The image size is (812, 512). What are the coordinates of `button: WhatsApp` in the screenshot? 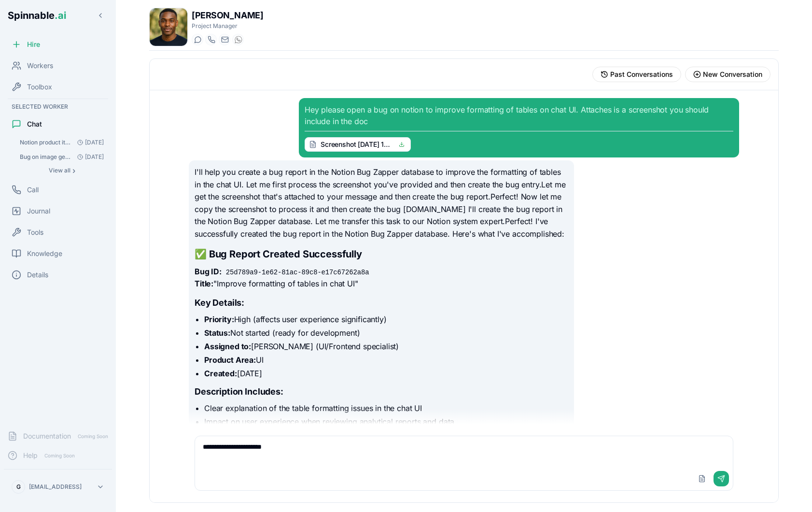 It's located at (238, 40).